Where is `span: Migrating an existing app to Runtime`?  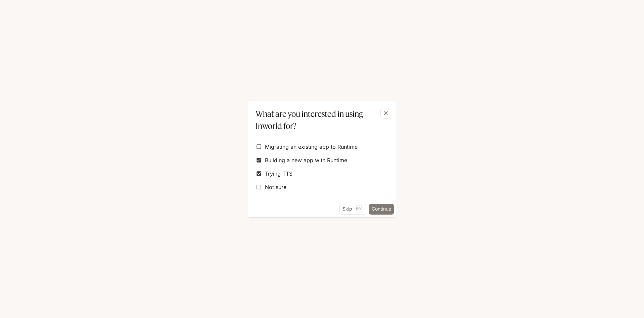
span: Migrating an existing app to Runtime is located at coordinates (311, 147).